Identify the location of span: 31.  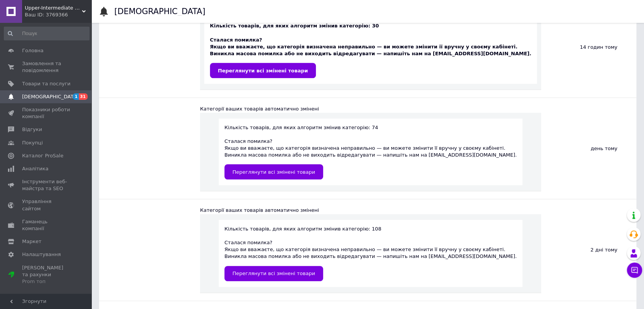
(83, 97).